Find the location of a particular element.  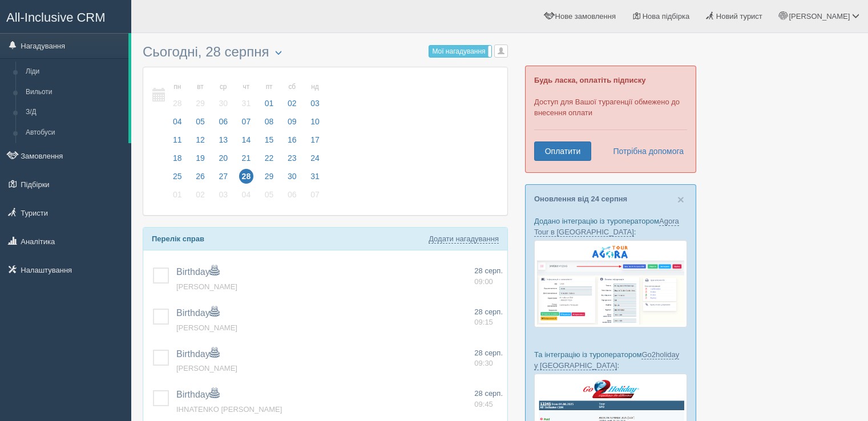

span: 30 is located at coordinates (292, 176).